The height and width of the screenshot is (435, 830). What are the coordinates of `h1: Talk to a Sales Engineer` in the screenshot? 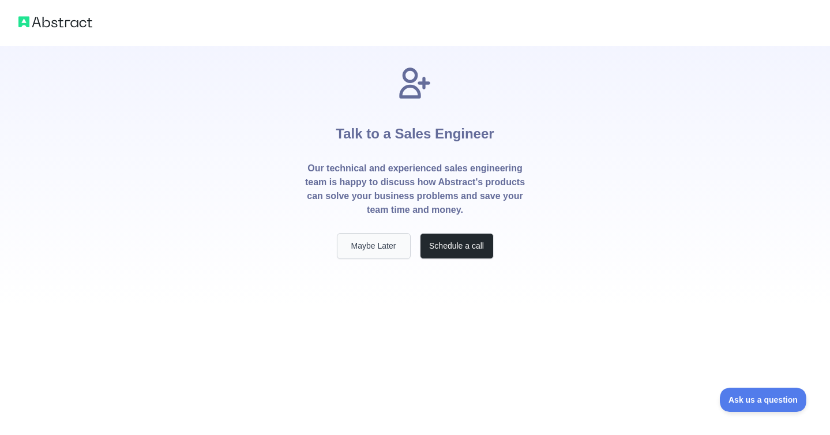 It's located at (415, 131).